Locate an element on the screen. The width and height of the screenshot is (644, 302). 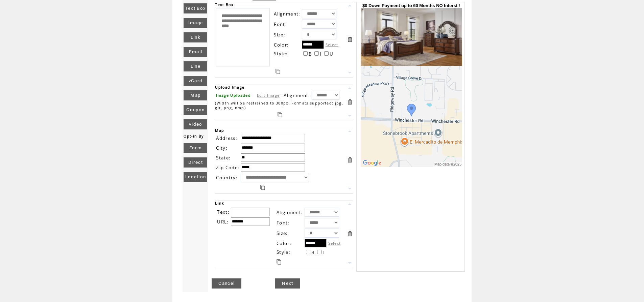
a: Direct is located at coordinates (195, 162).